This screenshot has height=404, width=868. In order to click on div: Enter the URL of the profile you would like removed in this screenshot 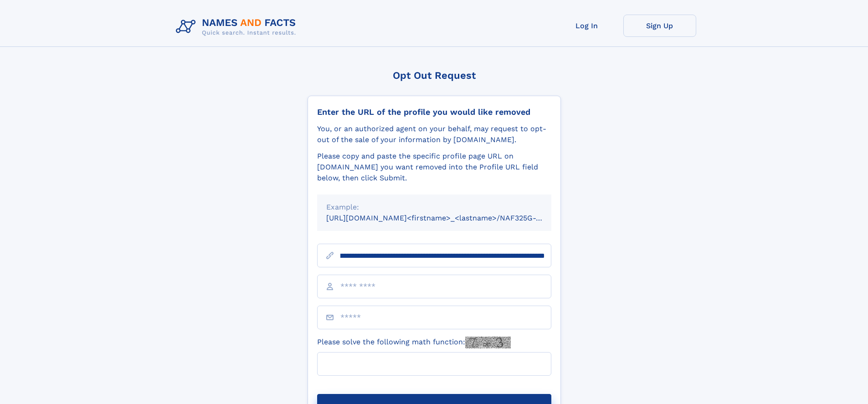, I will do `click(434, 112)`.